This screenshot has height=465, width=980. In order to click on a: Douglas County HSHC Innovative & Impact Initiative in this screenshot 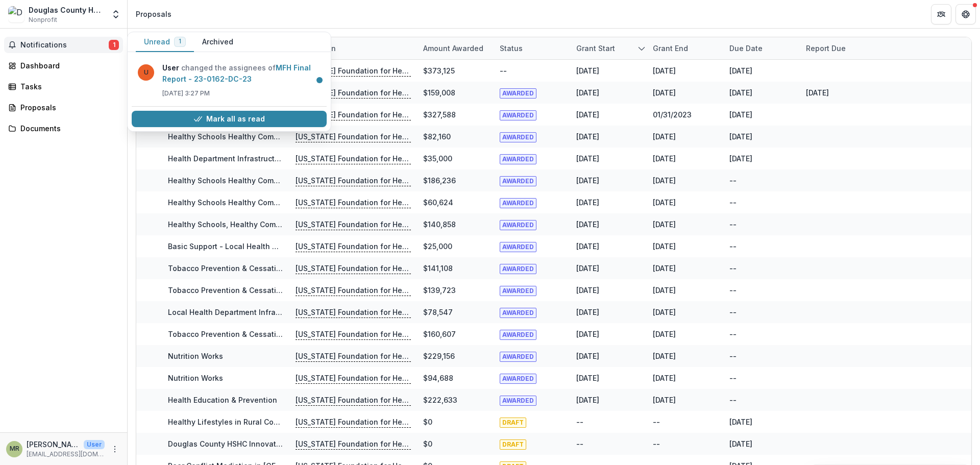, I will do `click(260, 443)`.